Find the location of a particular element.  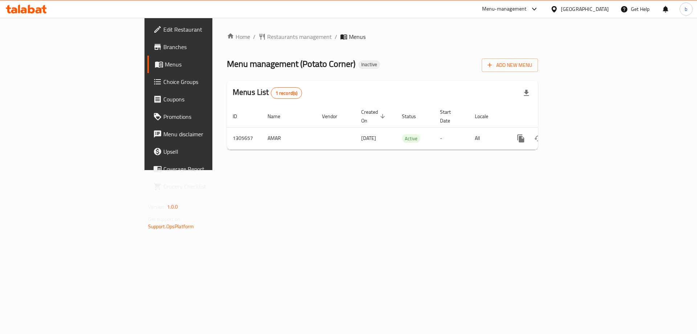

nav: breadcrumb is located at coordinates (382, 37).